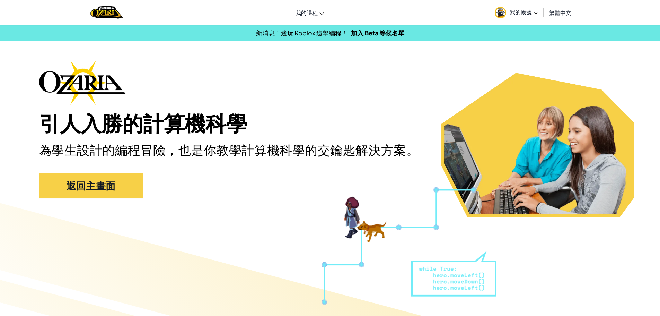 The height and width of the screenshot is (316, 660). Describe the element at coordinates (560, 12) in the screenshot. I see `a: 繁體中文` at that location.